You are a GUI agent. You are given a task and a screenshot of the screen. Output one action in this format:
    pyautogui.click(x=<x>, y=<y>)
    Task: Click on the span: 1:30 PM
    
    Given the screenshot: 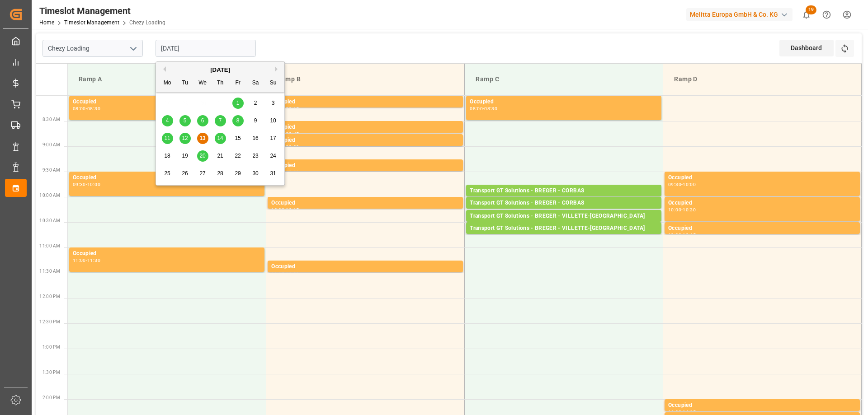 What is the action you would take?
    pyautogui.click(x=51, y=373)
    